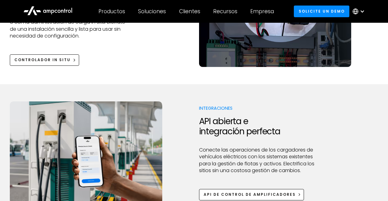  I want to click on div: Empresa, so click(262, 11).